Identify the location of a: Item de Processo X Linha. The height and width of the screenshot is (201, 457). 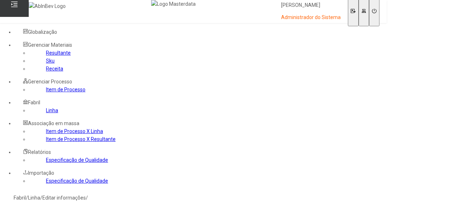
(74, 131).